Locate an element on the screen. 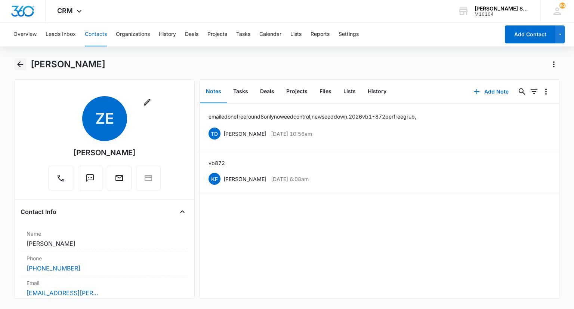 The height and width of the screenshot is (309, 574). button: Add Note is located at coordinates (491, 92).